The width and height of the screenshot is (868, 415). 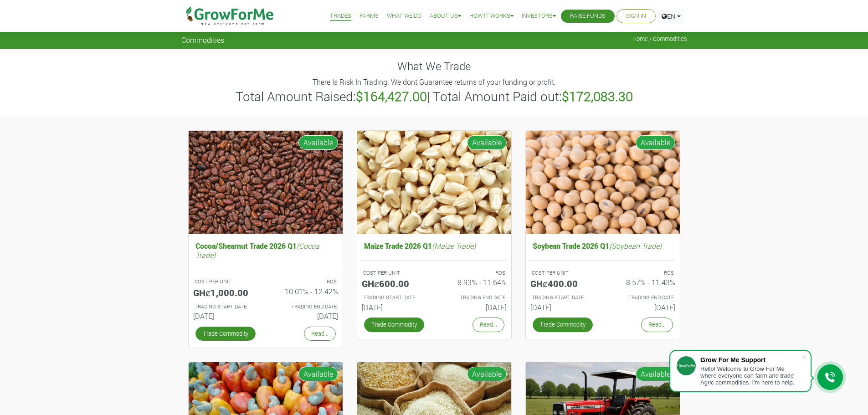 I want to click on span: Home / Commodities, so click(x=660, y=39).